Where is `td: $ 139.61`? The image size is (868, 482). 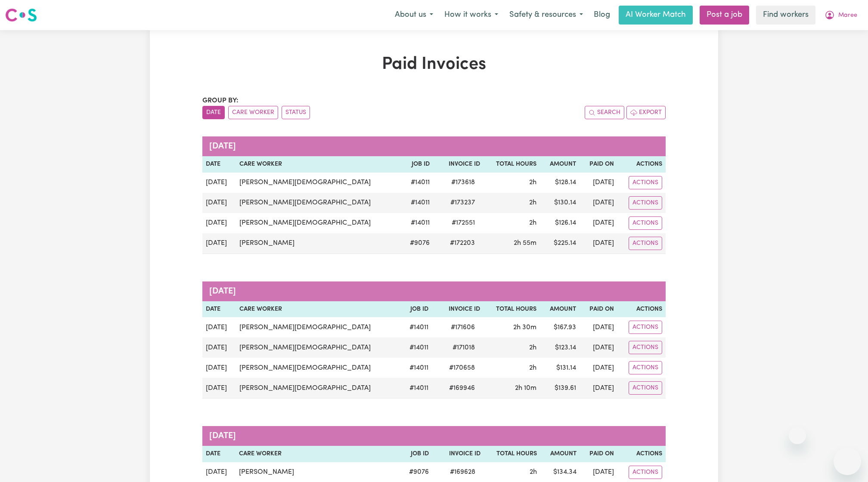
td: $ 139.61 is located at coordinates (560, 388).